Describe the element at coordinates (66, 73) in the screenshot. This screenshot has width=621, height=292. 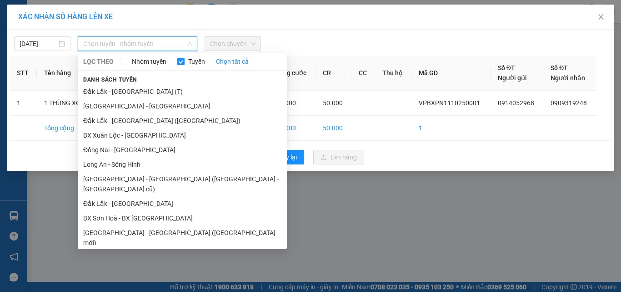
I see `th: Tên hàng` at that location.